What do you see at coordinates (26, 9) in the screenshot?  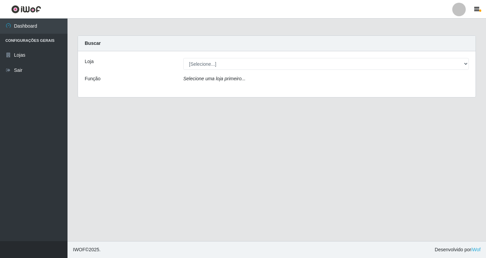 I see `img: CoreUI Logo` at bounding box center [26, 9].